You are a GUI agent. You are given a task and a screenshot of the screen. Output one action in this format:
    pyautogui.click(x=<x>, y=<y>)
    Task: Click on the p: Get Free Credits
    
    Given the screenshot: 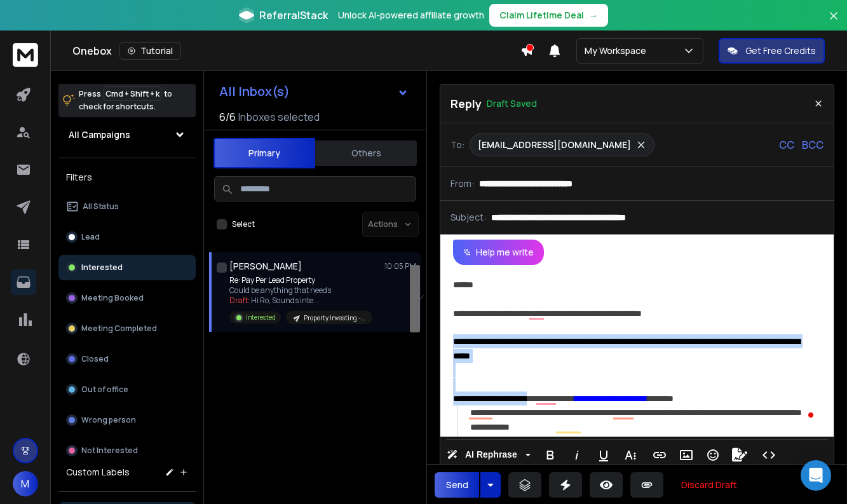 What is the action you would take?
    pyautogui.click(x=780, y=51)
    